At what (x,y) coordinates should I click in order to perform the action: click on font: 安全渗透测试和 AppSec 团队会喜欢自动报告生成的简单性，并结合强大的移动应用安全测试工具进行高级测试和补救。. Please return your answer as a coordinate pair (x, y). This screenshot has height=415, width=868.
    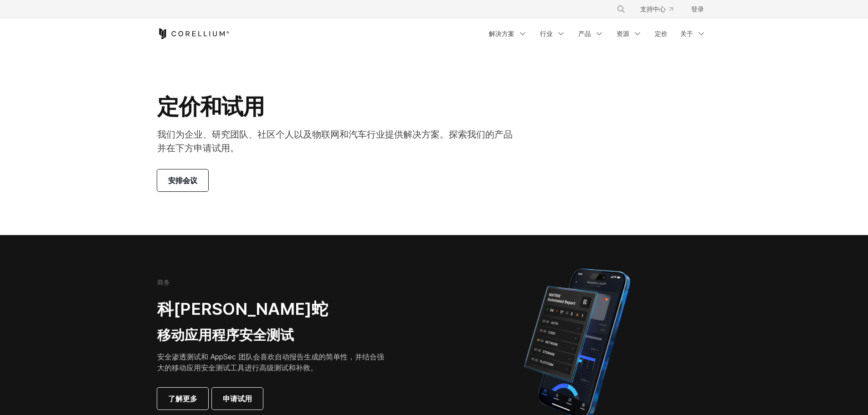
    Looking at the image, I should click on (271, 363).